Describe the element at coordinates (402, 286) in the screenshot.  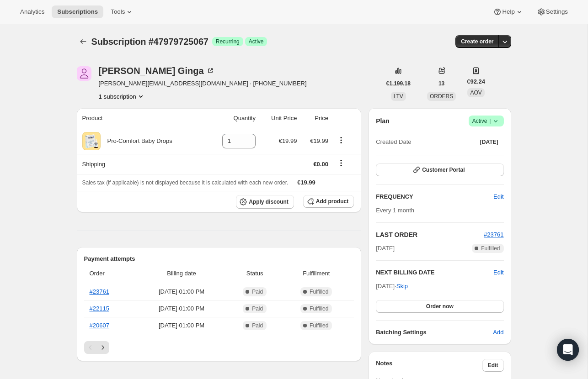
I see `button: Skip` at that location.